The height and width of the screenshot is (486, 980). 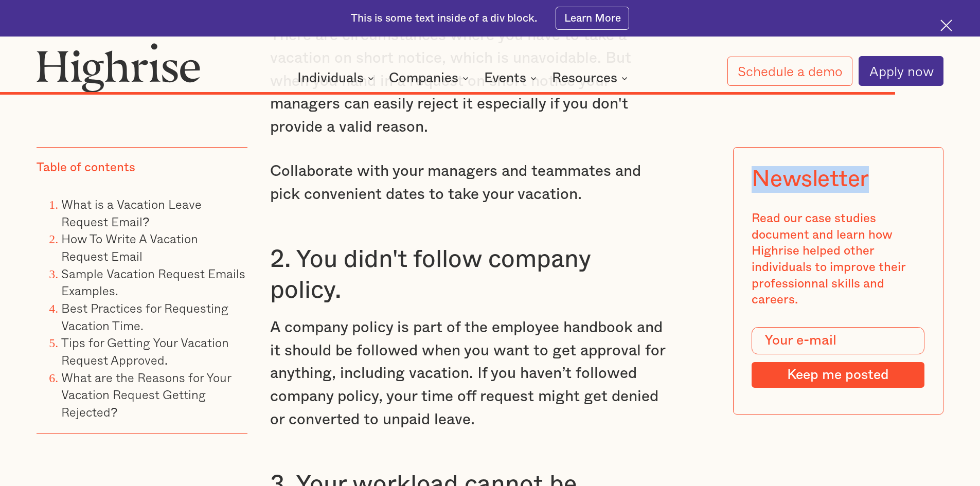 I want to click on a: How To Write A Vacation Request Email, so click(x=129, y=247).